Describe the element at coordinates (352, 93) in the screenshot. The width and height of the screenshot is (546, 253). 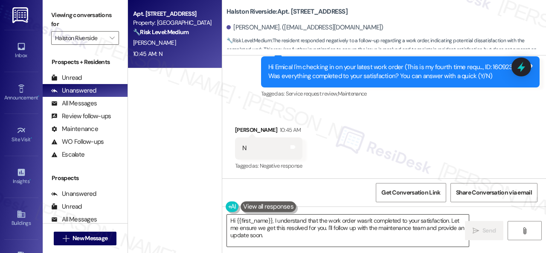
I see `span: Maintenance` at that location.